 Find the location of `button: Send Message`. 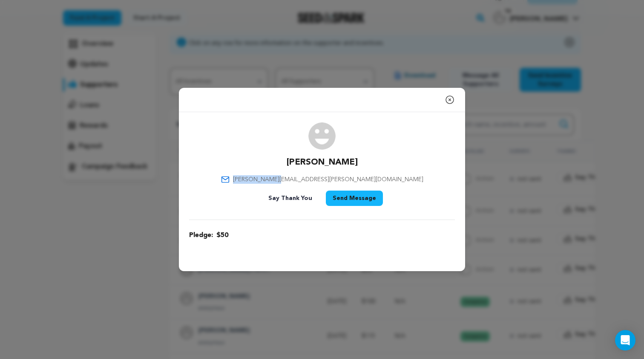

button: Send Message is located at coordinates (355, 198).